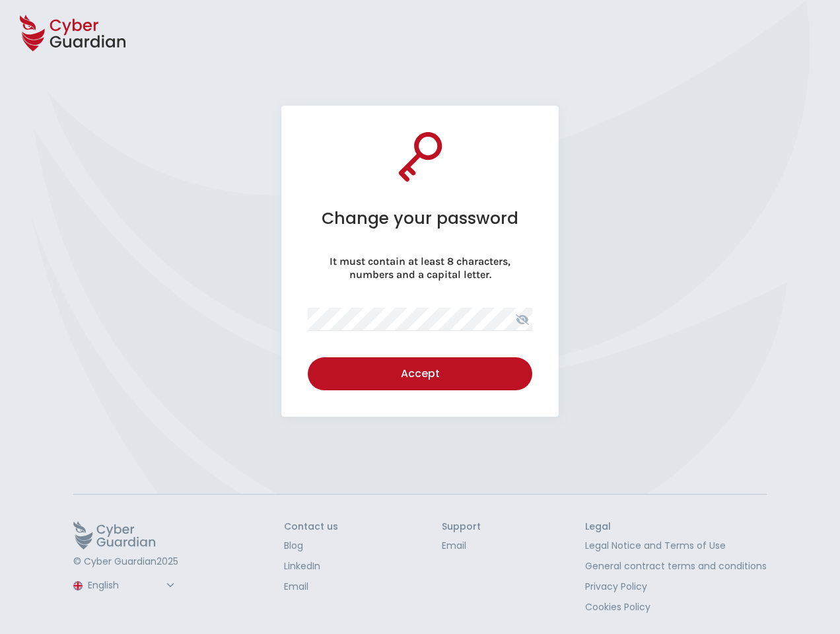  Describe the element at coordinates (675, 546) in the screenshot. I see `a: Legal Notice and Terms of Use` at that location.